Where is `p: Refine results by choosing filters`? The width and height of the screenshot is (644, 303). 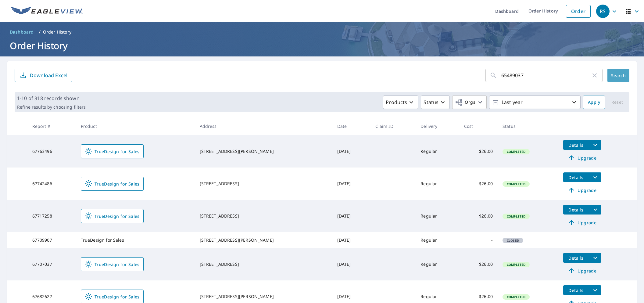
p: Refine results by choosing filters is located at coordinates (51, 107).